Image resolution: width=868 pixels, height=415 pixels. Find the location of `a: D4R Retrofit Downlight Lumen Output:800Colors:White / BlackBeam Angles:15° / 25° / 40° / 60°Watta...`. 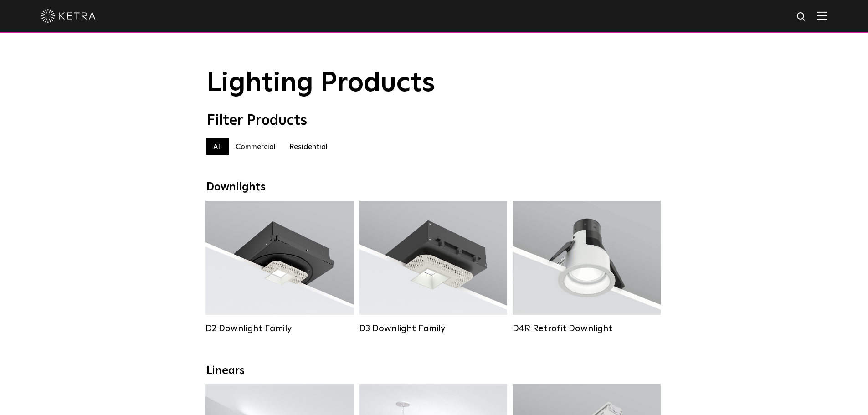

a: D4R Retrofit Downlight Lumen Output:800Colors:White / BlackBeam Angles:15° / 25° / 40° / 60°Watta... is located at coordinates (586, 267).